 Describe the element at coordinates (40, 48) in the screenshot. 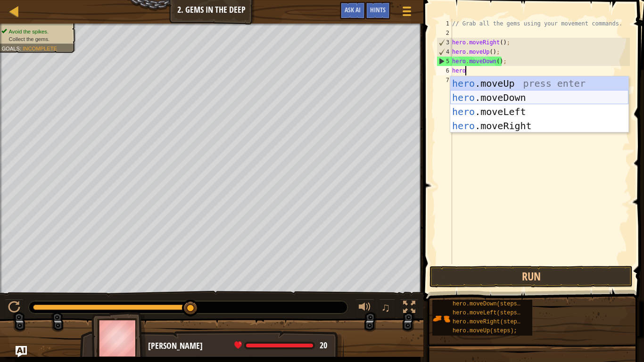

I see `span: Incomplete` at that location.